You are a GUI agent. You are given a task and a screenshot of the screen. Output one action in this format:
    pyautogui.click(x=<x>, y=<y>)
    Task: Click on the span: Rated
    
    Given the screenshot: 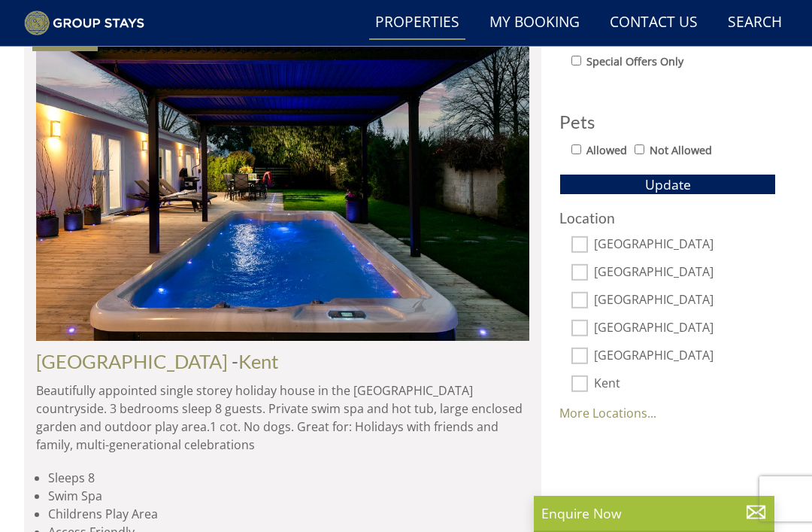 What is the action you would take?
    pyautogui.click(x=75, y=39)
    